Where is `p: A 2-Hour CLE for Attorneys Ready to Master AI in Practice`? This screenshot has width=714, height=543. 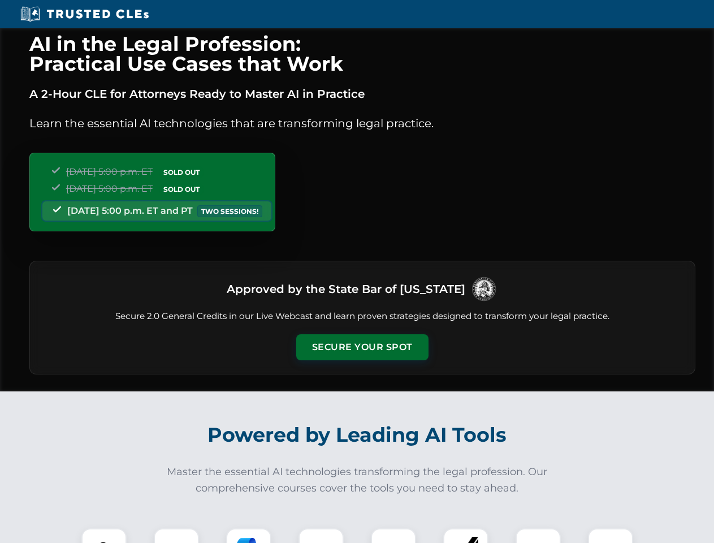 p: A 2-Hour CLE for Attorneys Ready to Master AI in Practice is located at coordinates (362, 94).